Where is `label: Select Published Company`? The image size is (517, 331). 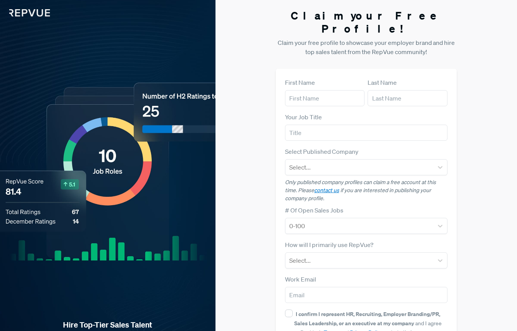
label: Select Published Company is located at coordinates (321, 152).